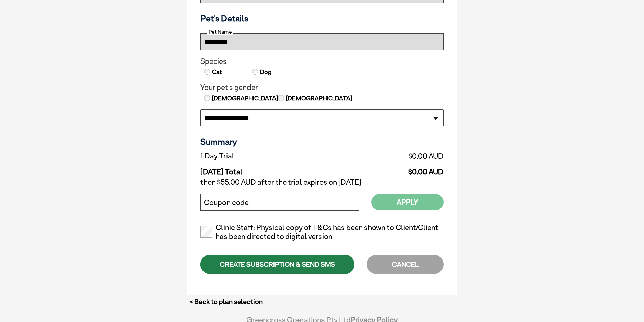 The height and width of the screenshot is (322, 644). I want to click on div: CREATE SUBSCRIPTION & SEND SMS, so click(277, 264).